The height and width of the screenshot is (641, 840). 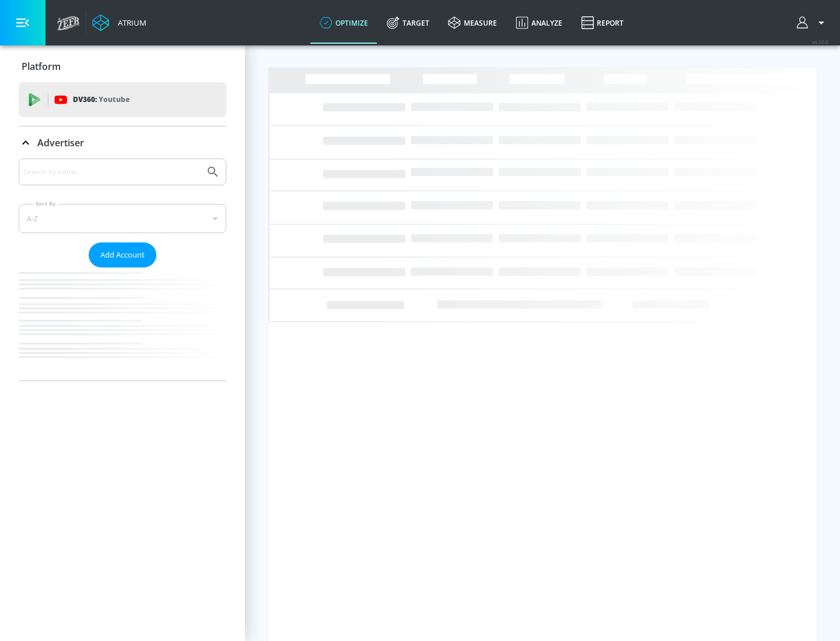 What do you see at coordinates (123, 255) in the screenshot?
I see `span: Add Account` at bounding box center [123, 255].